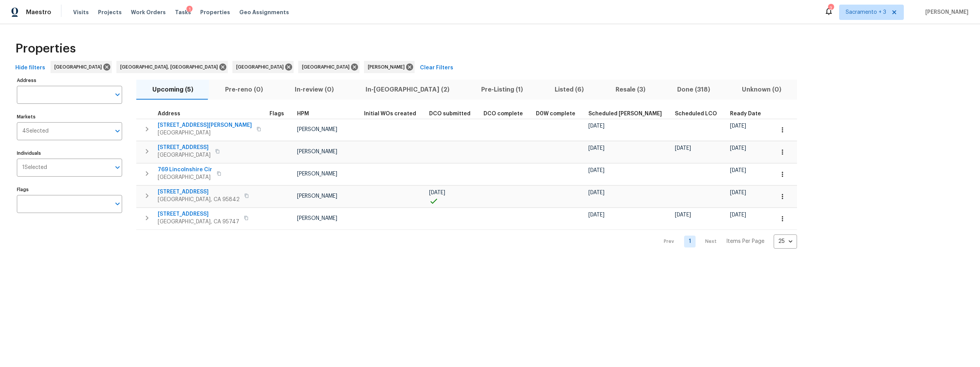 The width and height of the screenshot is (980, 367). What do you see at coordinates (31, 68) in the screenshot?
I see `button: Hide filters` at bounding box center [31, 68].